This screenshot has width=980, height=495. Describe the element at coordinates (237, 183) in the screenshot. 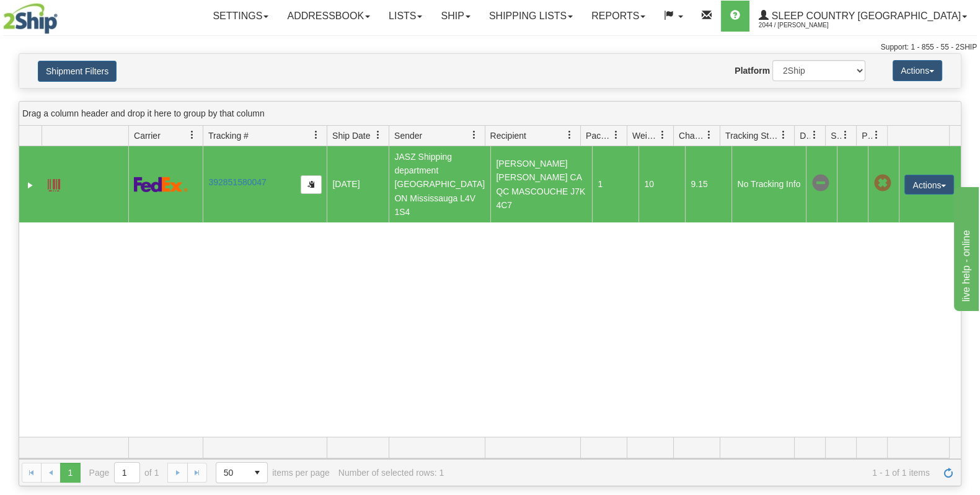

I see `a: 392851580047` at that location.